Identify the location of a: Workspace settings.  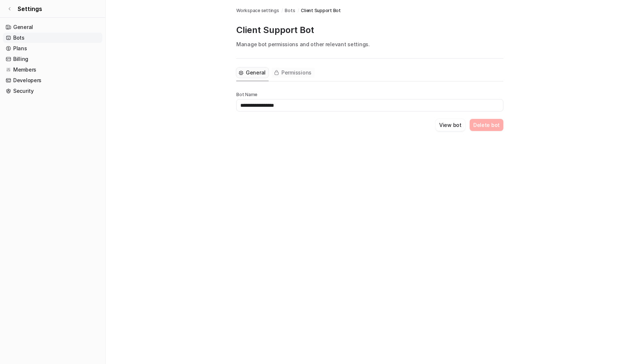
(257, 11).